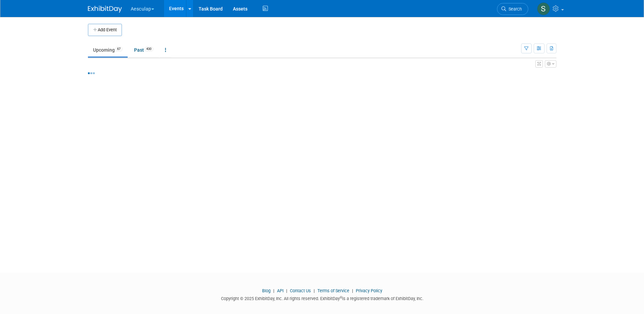 This screenshot has width=644, height=314. What do you see at coordinates (369, 291) in the screenshot?
I see `a: Privacy Policy` at bounding box center [369, 291].